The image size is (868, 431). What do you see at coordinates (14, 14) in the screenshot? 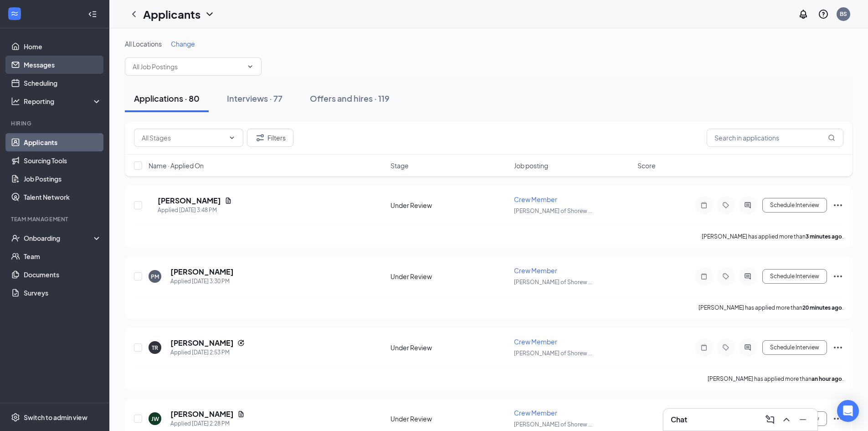
I see `svg: WorkstreamLogo` at bounding box center [14, 14].